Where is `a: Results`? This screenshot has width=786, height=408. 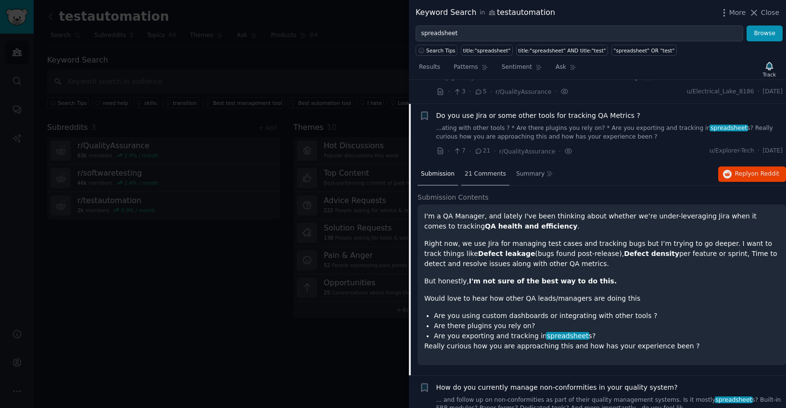
a: Results is located at coordinates (430, 69).